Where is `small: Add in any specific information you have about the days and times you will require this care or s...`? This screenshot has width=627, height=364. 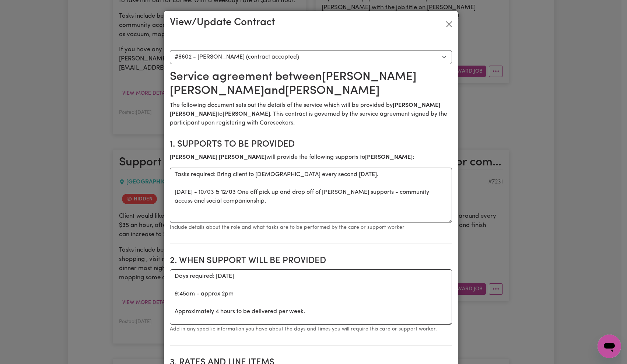
small: Add in any specific information you have about the days and times you will require this care or s... is located at coordinates (303, 329).